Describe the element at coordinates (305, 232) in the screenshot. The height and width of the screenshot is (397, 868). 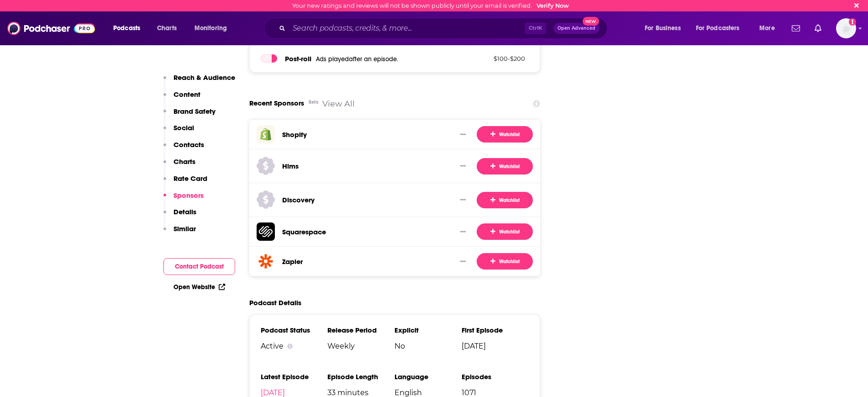
I see `h3: Squarespace` at that location.